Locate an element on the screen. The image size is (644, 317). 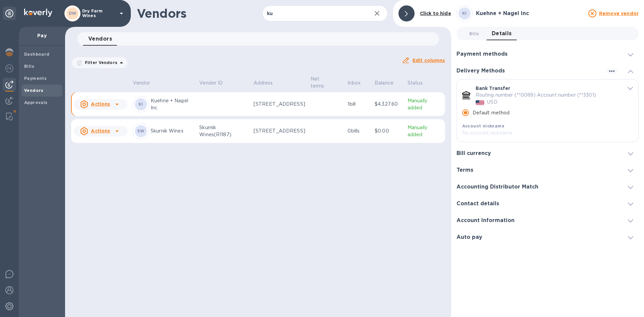
img: USD is located at coordinates (480, 103).